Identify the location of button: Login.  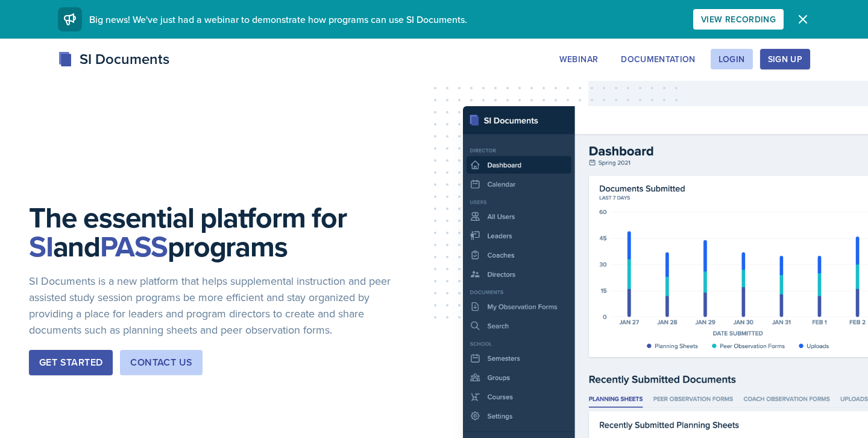
(731, 59).